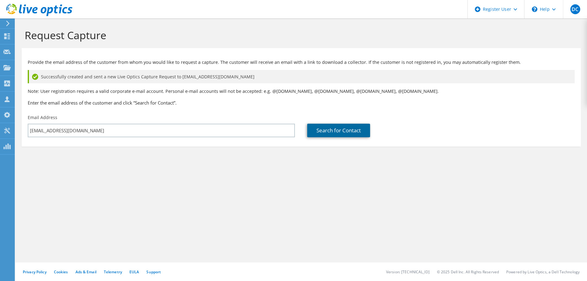 This screenshot has height=281, width=587. What do you see at coordinates (575, 9) in the screenshot?
I see `span: DC` at bounding box center [575, 9].